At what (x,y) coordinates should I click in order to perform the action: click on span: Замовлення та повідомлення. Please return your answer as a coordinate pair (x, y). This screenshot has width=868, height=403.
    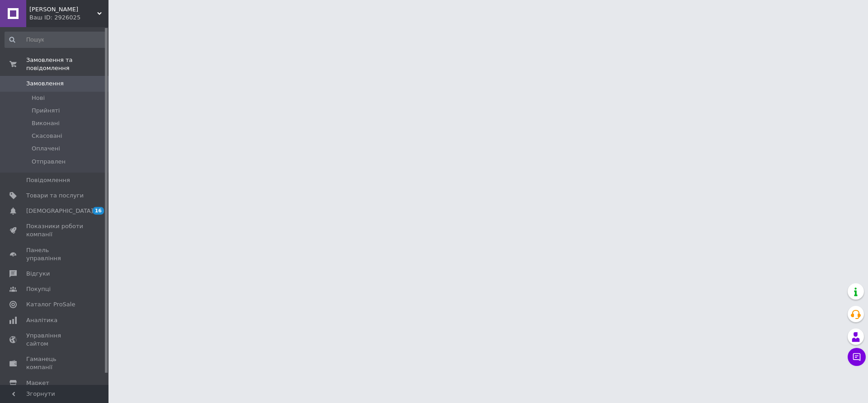
    Looking at the image, I should click on (67, 64).